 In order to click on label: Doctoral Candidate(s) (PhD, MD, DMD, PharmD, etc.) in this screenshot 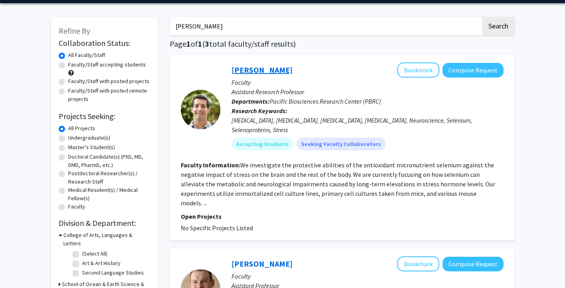, I will do `click(109, 161)`.